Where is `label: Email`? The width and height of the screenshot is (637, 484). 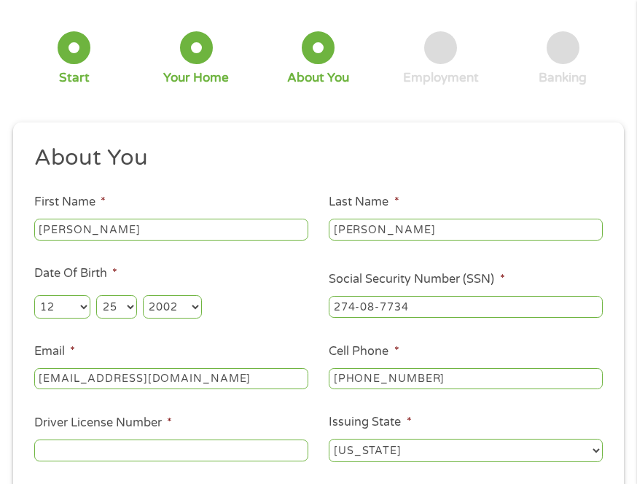
label: Email is located at coordinates (55, 351).